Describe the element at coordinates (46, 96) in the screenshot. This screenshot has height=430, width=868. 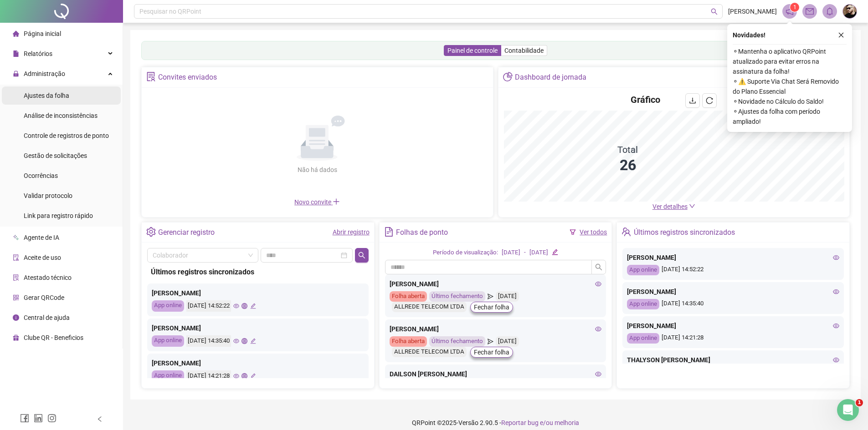
I see `span: Ajustes da folha` at that location.